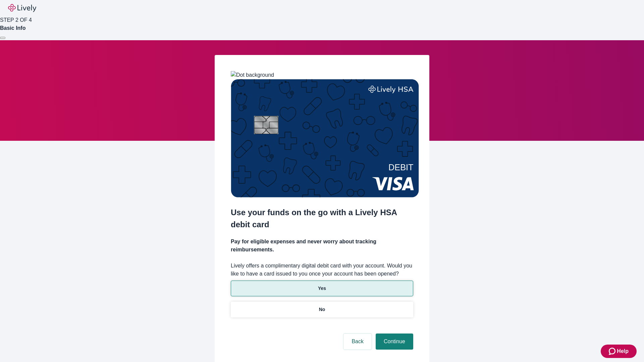 This screenshot has width=644, height=362. What do you see at coordinates (322, 288) in the screenshot?
I see `button: Yes` at bounding box center [322, 288].